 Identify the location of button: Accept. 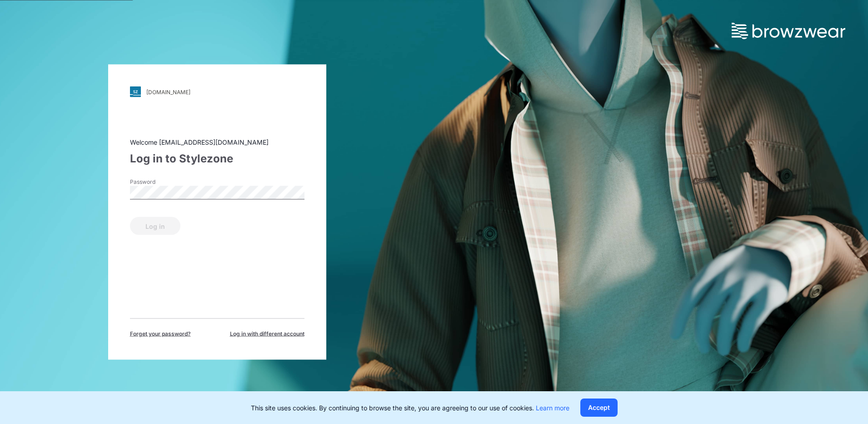
(599, 407).